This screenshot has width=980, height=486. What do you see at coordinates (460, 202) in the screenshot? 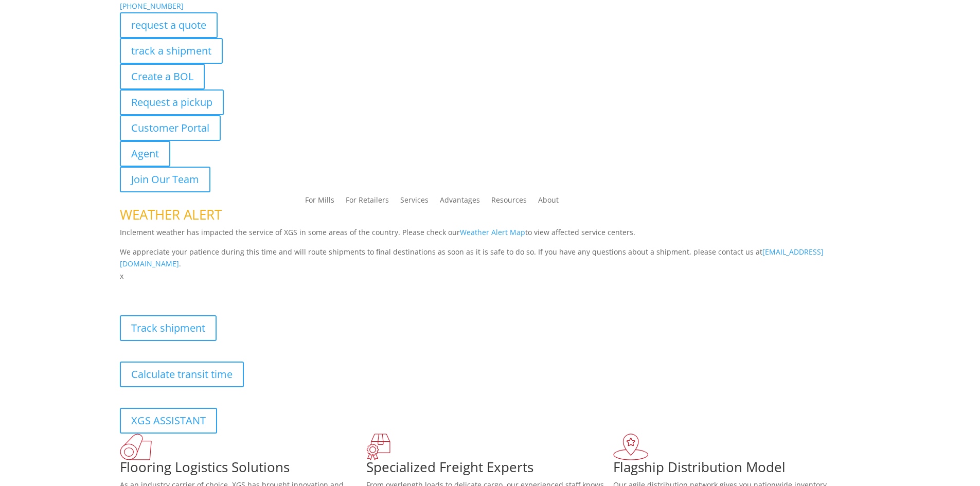
I see `a: Advantages` at bounding box center [460, 202].